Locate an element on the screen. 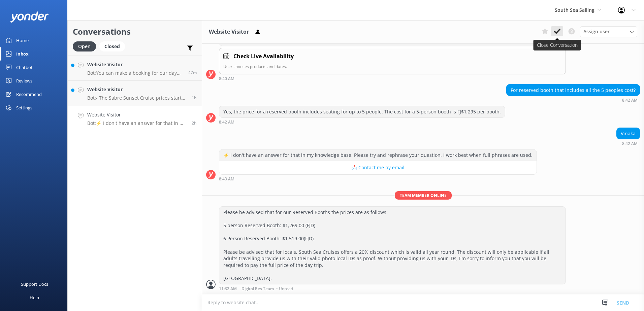 This screenshot has height=311, width=644. div: ⚡ I don't have an answer for that in my knowledge base. Please try and rephrase your question, I ... is located at coordinates (378, 155).